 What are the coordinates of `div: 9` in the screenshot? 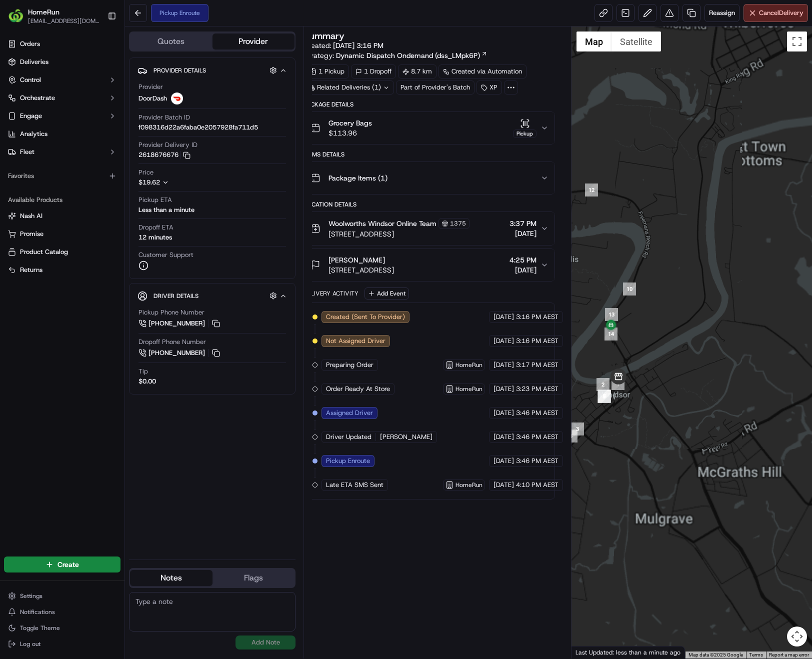 It's located at (605, 397).